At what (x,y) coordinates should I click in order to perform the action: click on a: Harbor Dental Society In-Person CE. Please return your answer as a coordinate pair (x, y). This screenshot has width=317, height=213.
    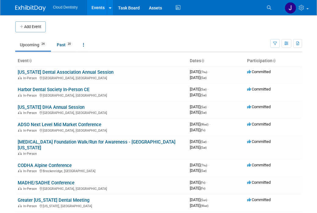
    Looking at the image, I should click on (53, 90).